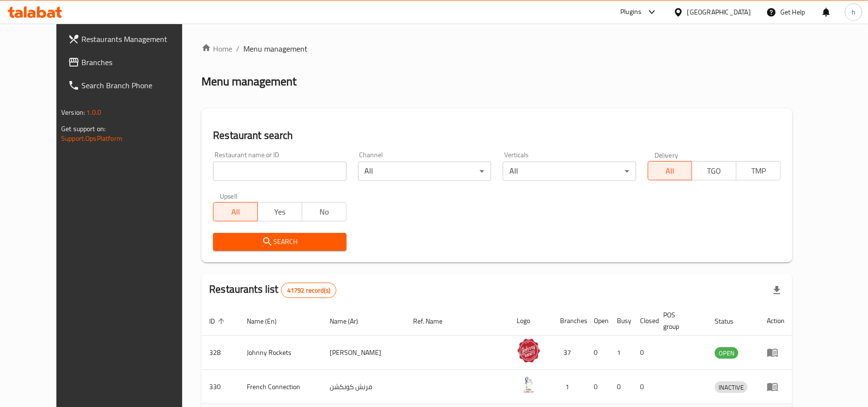  I want to click on th: Logo, so click(530, 320).